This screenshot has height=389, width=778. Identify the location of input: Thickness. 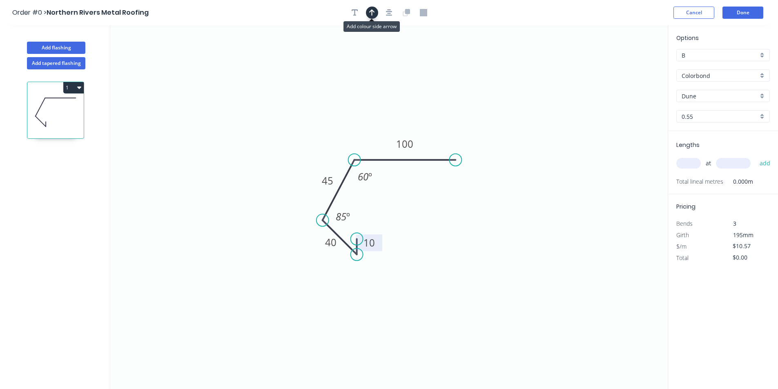
(720, 116).